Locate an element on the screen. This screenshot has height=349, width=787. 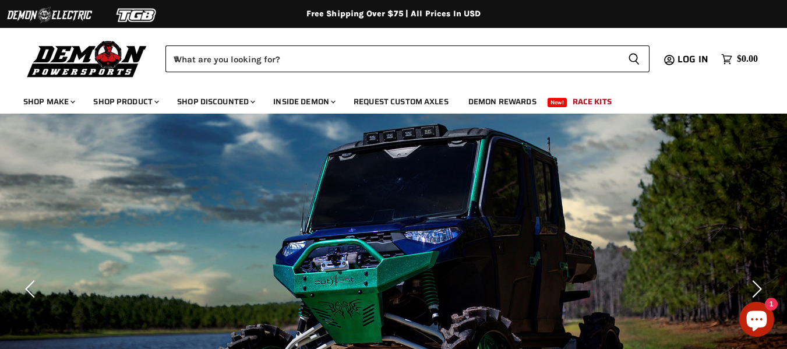
a: Demon Rewards is located at coordinates (502, 101).